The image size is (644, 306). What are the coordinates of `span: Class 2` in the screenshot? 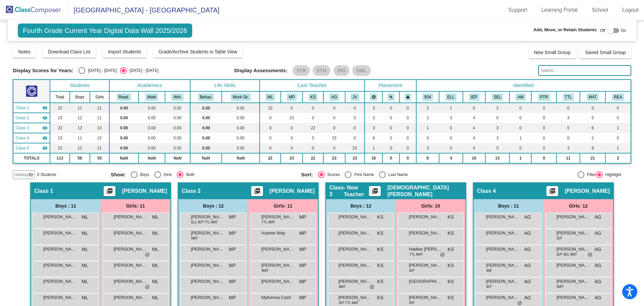 It's located at (191, 191).